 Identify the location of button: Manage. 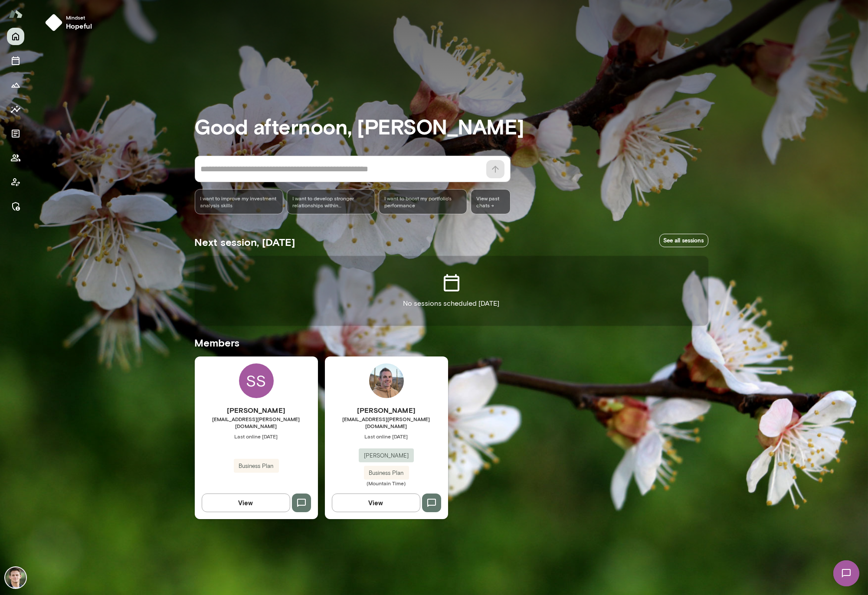
(16, 206).